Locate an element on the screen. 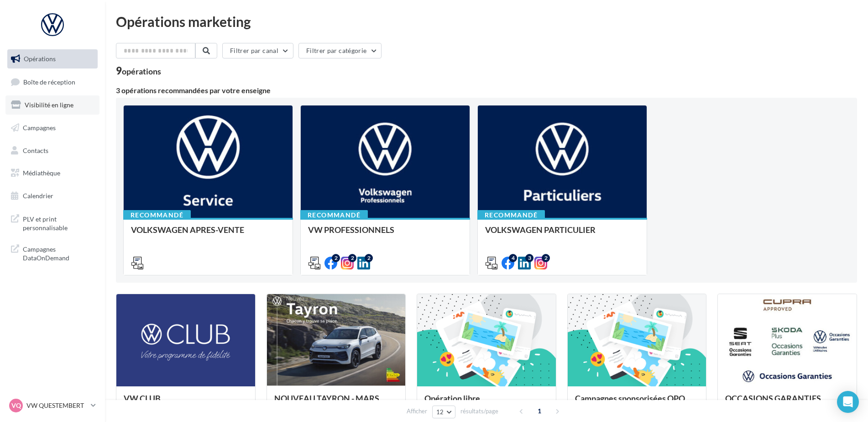  span: Campagnes sponsorisées OPO is located at coordinates (630, 398).